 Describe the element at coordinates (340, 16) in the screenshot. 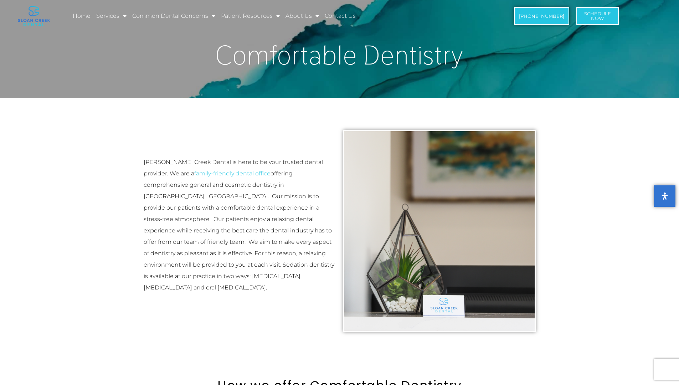

I see `a: Contact Us` at that location.